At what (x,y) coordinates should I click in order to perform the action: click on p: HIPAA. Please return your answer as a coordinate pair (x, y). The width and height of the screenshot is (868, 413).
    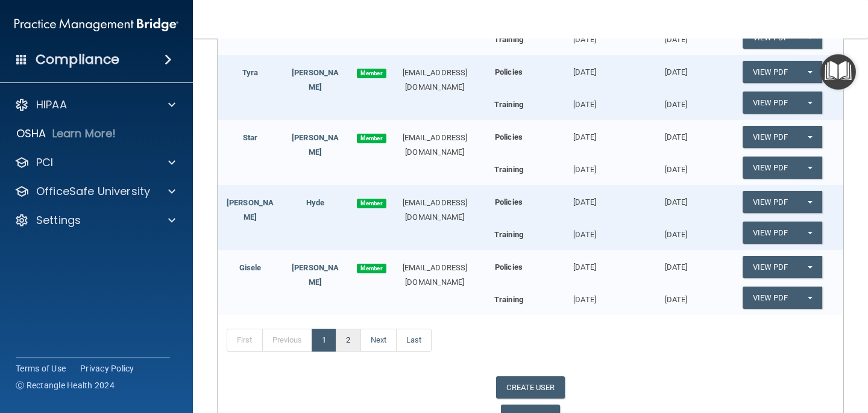
    Looking at the image, I should click on (51, 105).